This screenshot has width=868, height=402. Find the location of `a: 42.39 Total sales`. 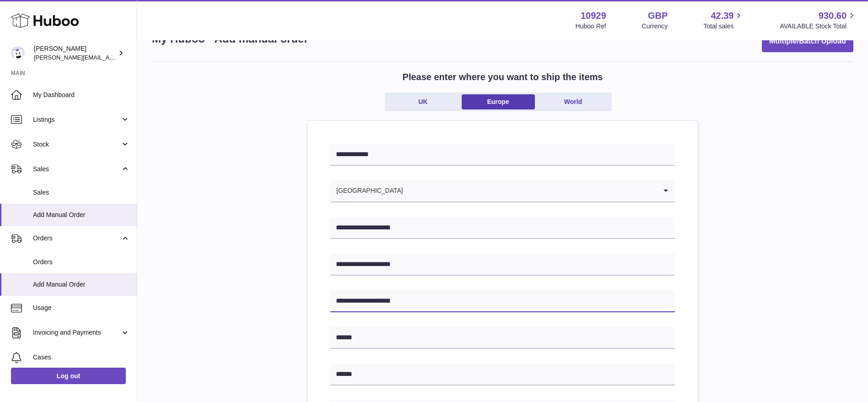

a: 42.39 Total sales is located at coordinates (724, 20).